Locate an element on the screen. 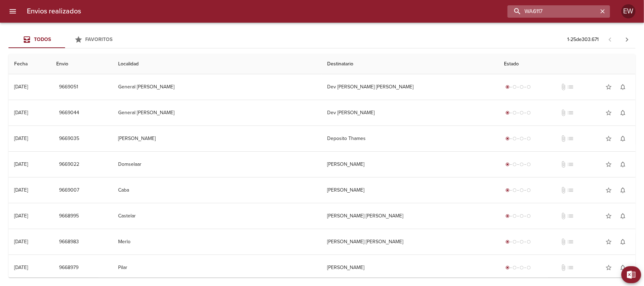 This screenshot has height=286, width=644. span: Pagina siguiente is located at coordinates (627, 40).